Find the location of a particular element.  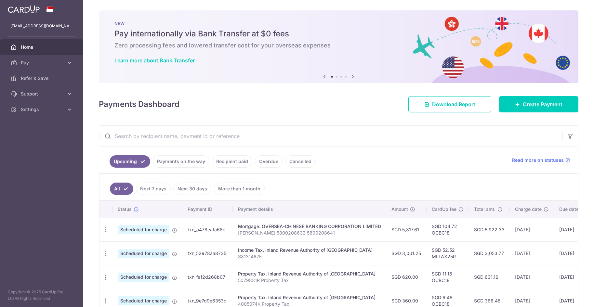

span: Due date is located at coordinates (569, 209).